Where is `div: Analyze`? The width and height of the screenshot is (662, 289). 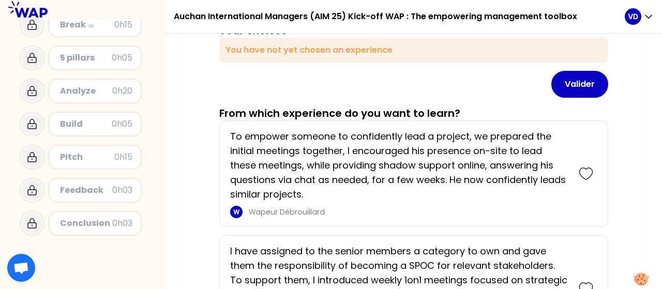 div: Analyze is located at coordinates (86, 91).